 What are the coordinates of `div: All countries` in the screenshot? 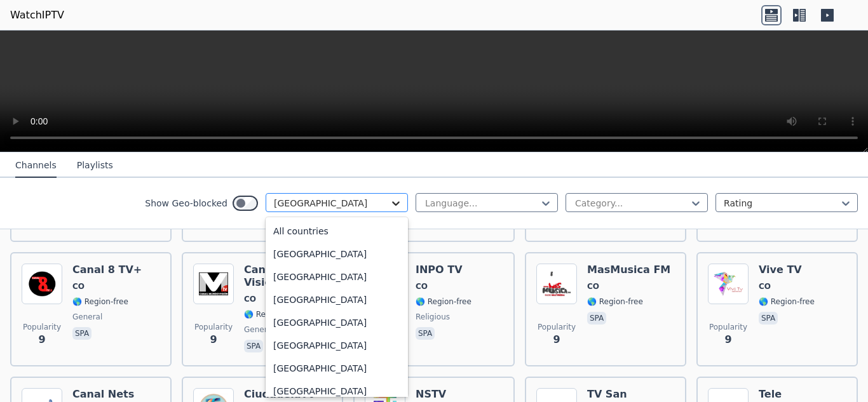 It's located at (337, 231).